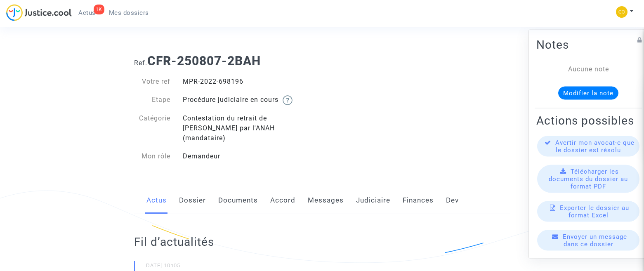 This screenshot has height=271, width=644. What do you see at coordinates (595, 240) in the screenshot?
I see `span: Envoyer un message dans ce dossier` at bounding box center [595, 240].